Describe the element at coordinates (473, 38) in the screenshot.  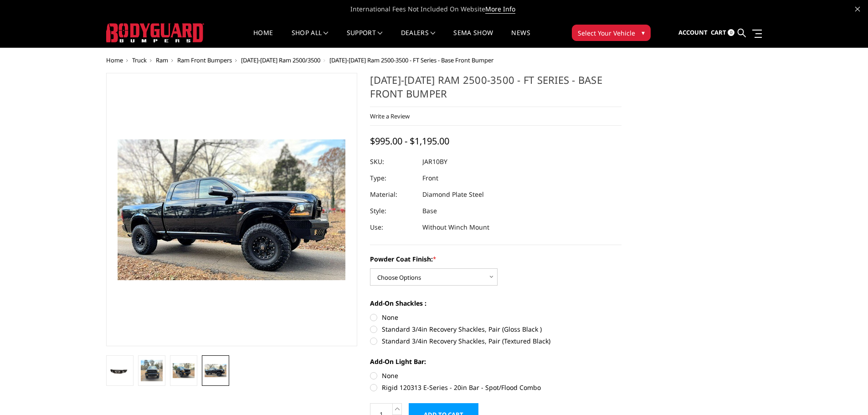
I see `a: SEMA Show` at that location.